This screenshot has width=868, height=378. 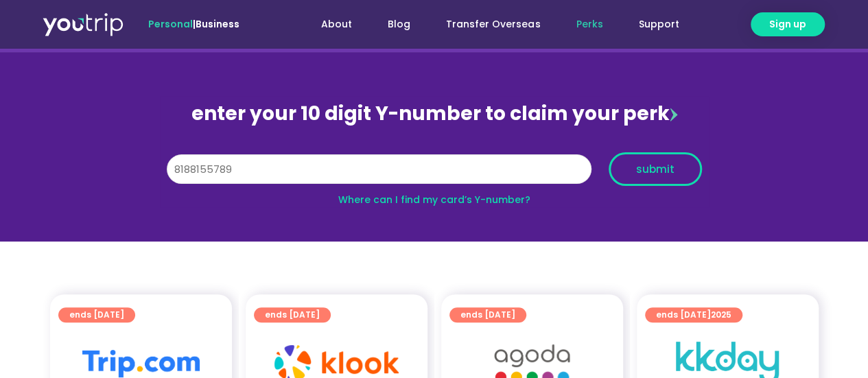 What do you see at coordinates (721, 314) in the screenshot?
I see `span: 2025` at bounding box center [721, 314].